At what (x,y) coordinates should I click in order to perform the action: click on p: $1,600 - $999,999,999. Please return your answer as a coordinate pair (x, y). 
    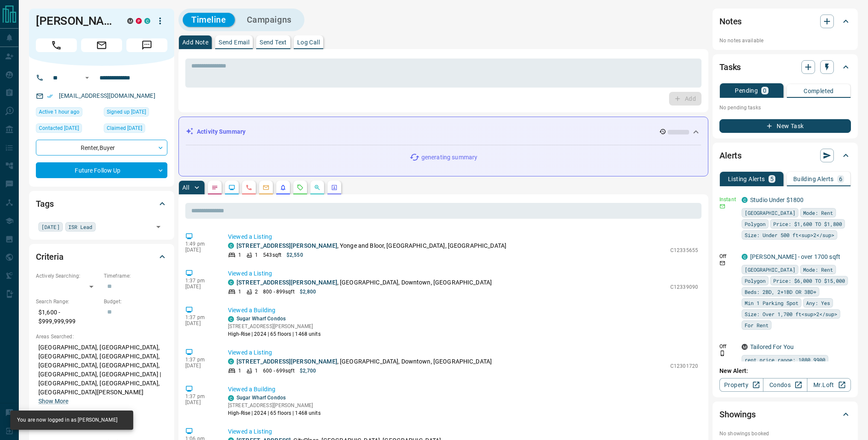
    Looking at the image, I should click on (67, 317).